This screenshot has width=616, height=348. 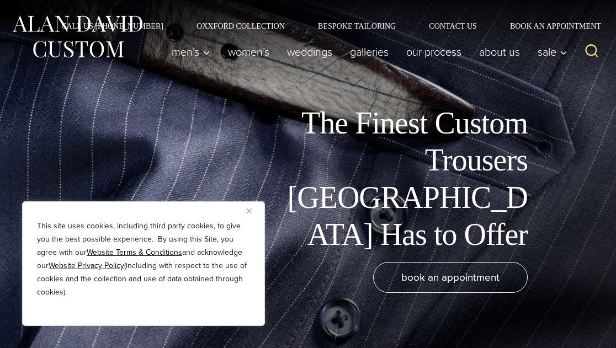 I want to click on button: View Search Form, so click(x=592, y=52).